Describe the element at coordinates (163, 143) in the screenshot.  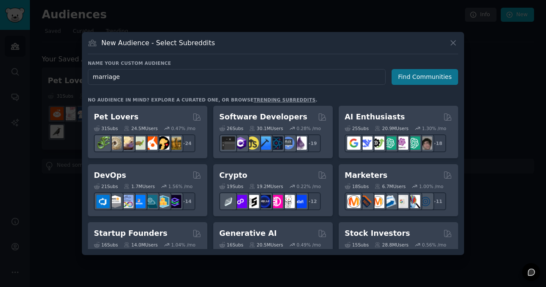
I see `img: PetAdvice` at that location.